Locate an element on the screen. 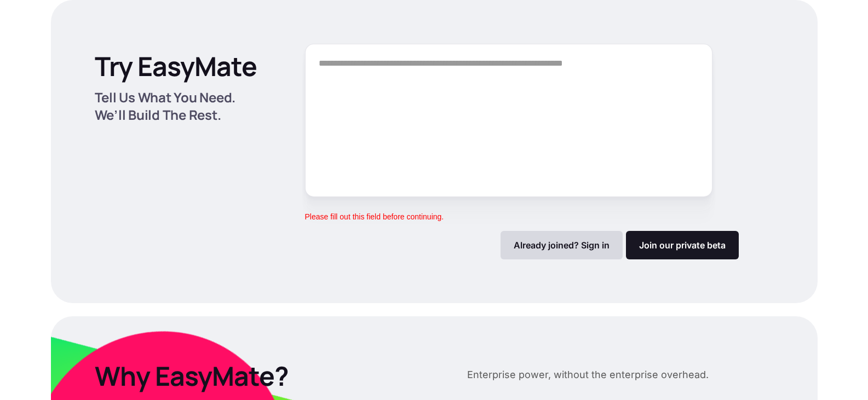  p: Enterprise power, without the enterprise overhead. is located at coordinates (587, 375).